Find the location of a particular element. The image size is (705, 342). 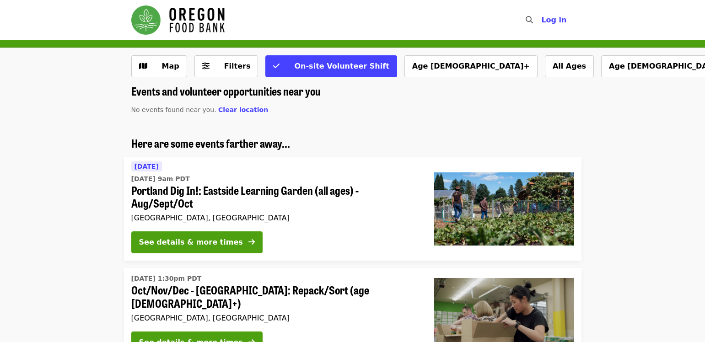

span: No events found near you. is located at coordinates (174, 110).